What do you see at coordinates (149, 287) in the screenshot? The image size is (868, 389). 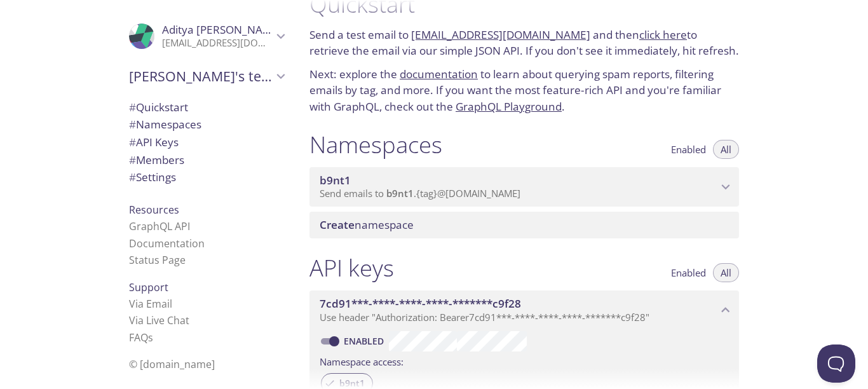 I see `span: Support` at bounding box center [149, 287].